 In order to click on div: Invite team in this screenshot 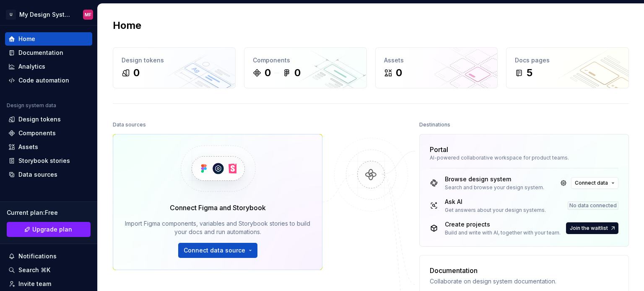, I will do `click(35, 284)`.